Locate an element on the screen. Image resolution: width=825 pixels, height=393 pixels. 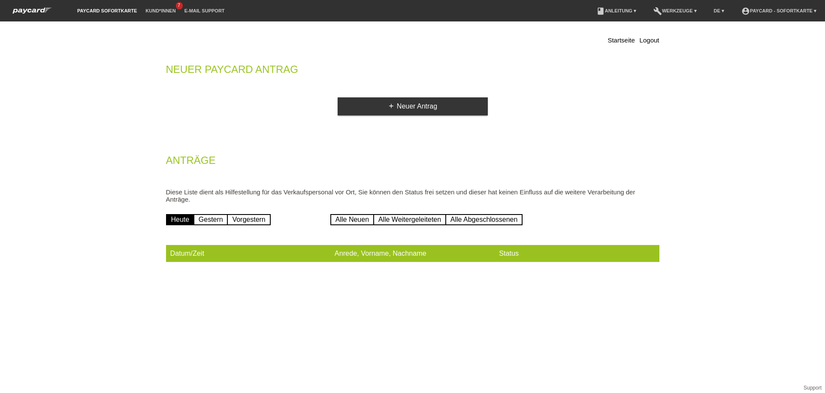
span: 7 is located at coordinates (179, 6).